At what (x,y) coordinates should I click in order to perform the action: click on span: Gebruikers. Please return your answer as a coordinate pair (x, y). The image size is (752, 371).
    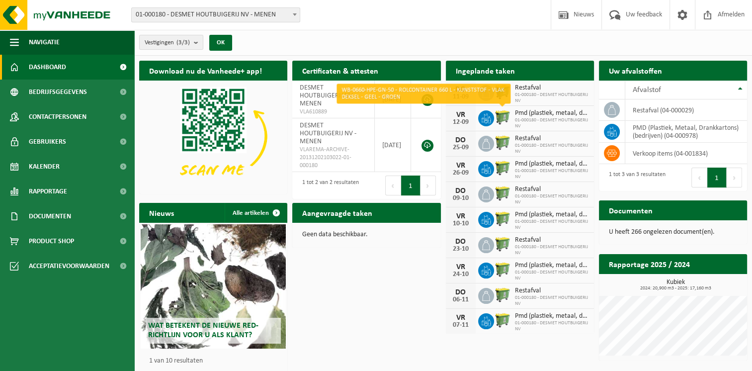
    Looking at the image, I should click on (47, 142).